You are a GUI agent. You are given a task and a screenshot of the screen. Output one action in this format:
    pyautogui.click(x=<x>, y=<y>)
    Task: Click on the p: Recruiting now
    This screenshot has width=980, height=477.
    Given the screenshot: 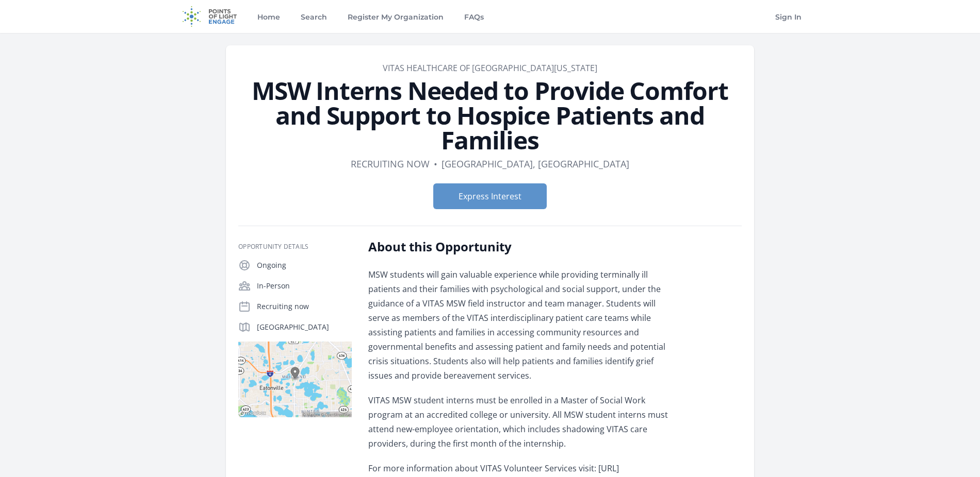 What is the action you would take?
    pyautogui.click(x=304, y=306)
    